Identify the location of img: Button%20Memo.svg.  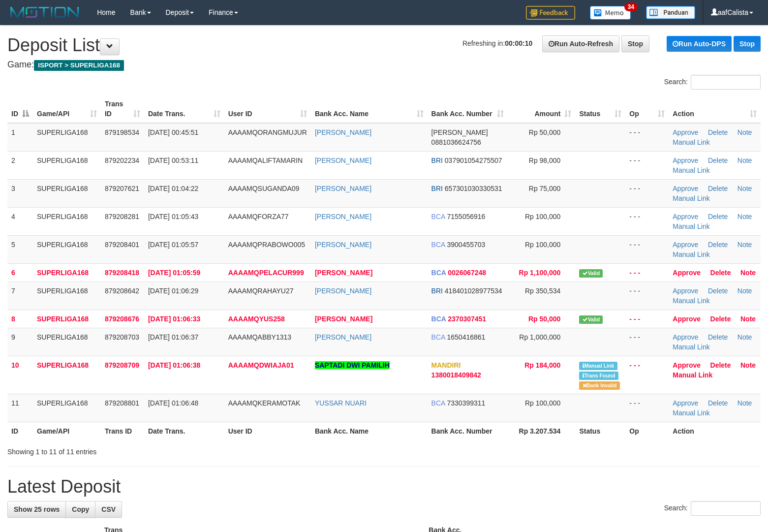
(611, 13).